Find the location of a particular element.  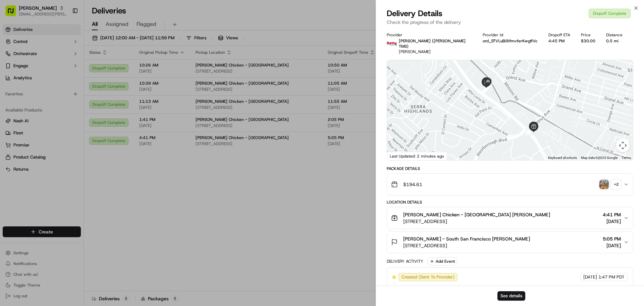

div: Provider is located at coordinates (429, 35).